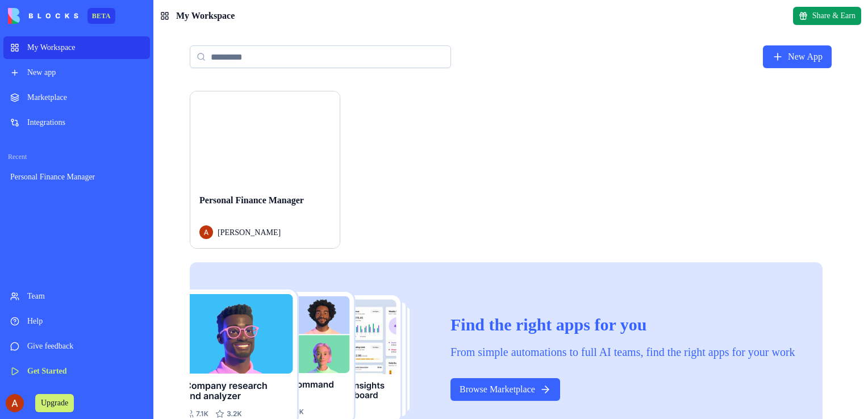 This screenshot has height=419, width=868. I want to click on span: Personal Finance Manager, so click(252, 200).